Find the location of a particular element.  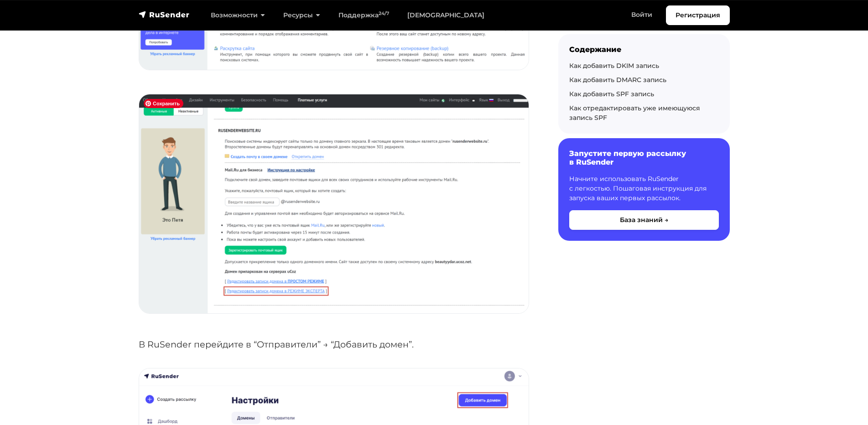

img: RuSender is located at coordinates (164, 14).